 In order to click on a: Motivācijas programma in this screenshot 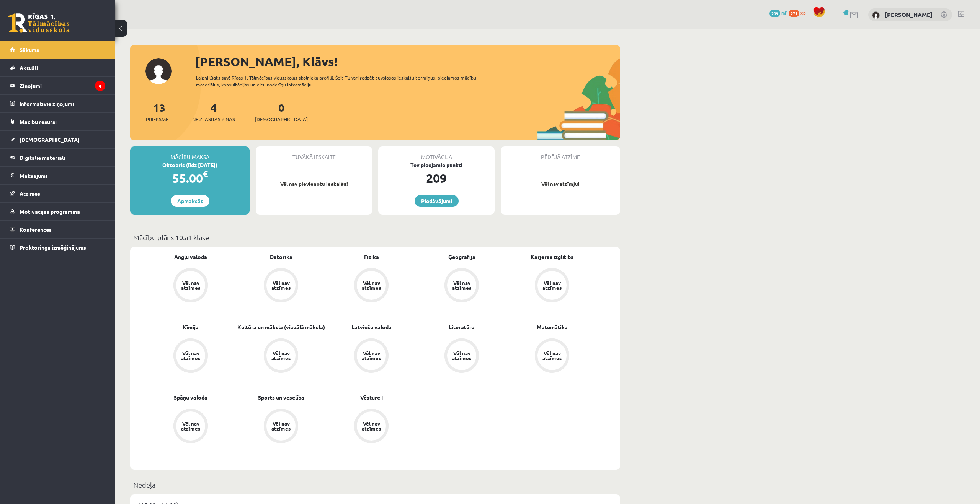, I will do `click(57, 211)`.